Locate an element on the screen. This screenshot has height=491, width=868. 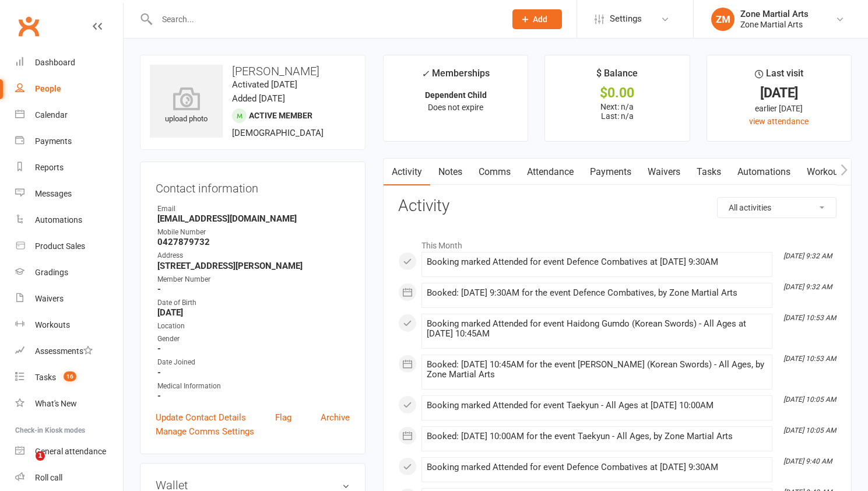
a: Manage Comms Settings is located at coordinates (205, 432).